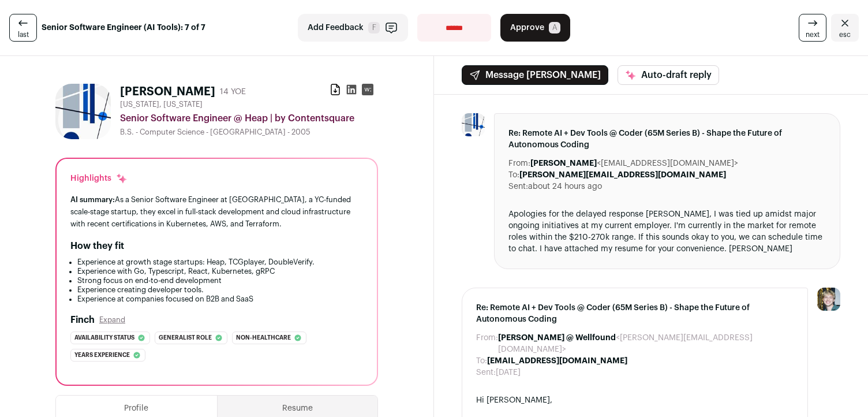 The image size is (868, 417). What do you see at coordinates (97, 246) in the screenshot?
I see `h2: How they fit` at bounding box center [97, 246].